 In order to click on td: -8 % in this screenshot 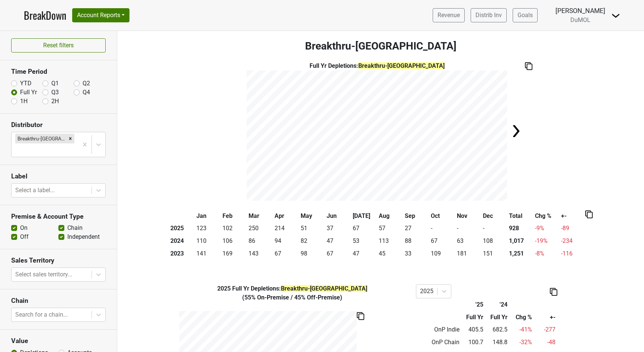, I will do `click(546, 253)`.